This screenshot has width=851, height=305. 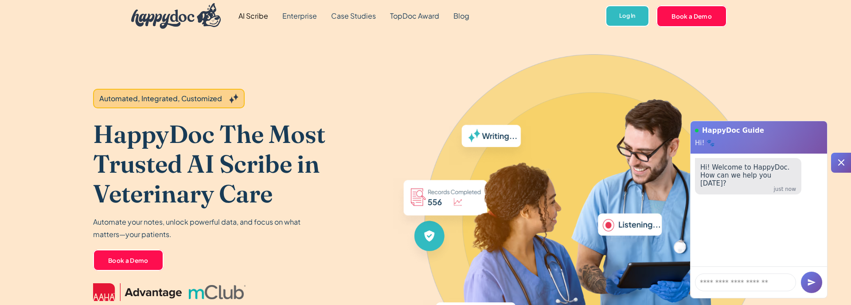 What do you see at coordinates (627, 16) in the screenshot?
I see `a: Log In` at bounding box center [627, 16].